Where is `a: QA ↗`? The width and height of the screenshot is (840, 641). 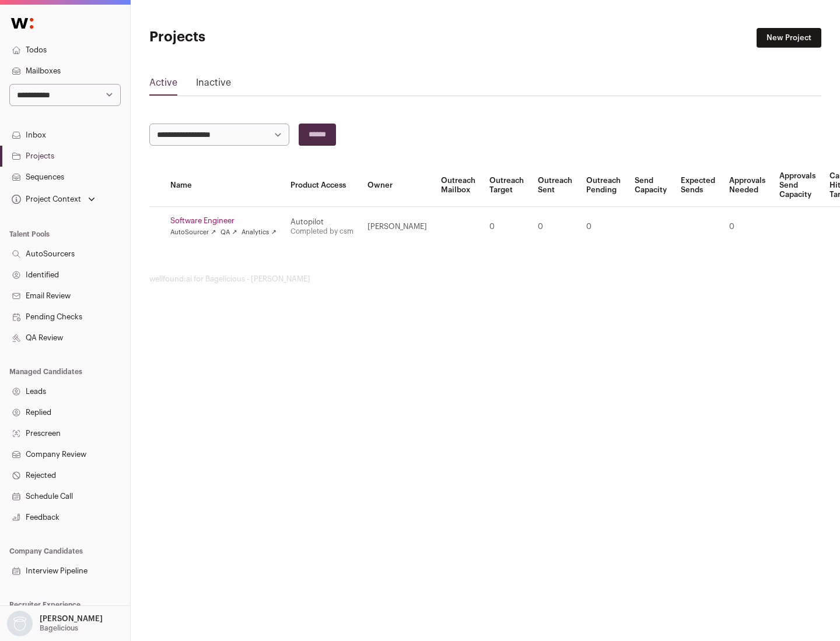
a: QA ↗ is located at coordinates (229, 233).